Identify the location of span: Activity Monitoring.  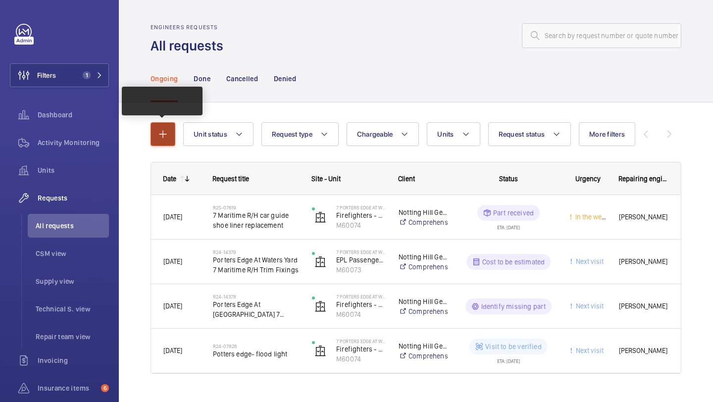
(73, 143).